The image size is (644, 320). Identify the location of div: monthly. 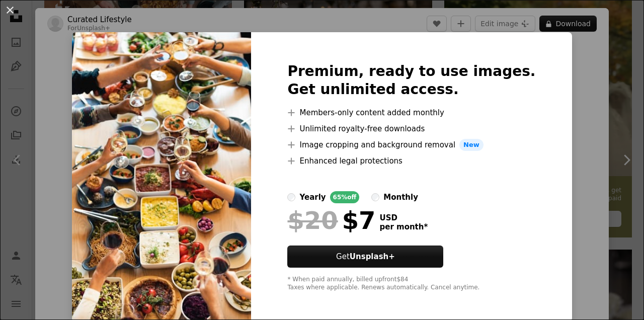
(401, 197).